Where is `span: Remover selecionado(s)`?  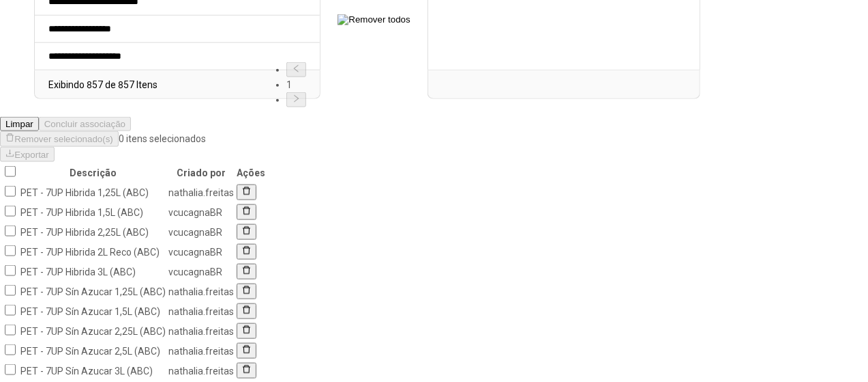
span: Remover selecionado(s) is located at coordinates (63, 139).